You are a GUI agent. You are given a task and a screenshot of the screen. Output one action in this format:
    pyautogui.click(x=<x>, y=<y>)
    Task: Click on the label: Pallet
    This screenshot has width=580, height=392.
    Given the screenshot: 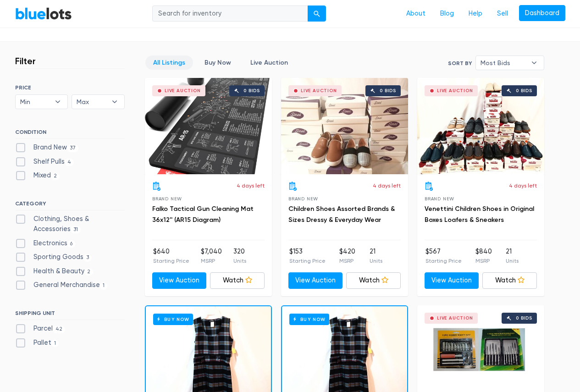 What is the action you would take?
    pyautogui.click(x=37, y=343)
    